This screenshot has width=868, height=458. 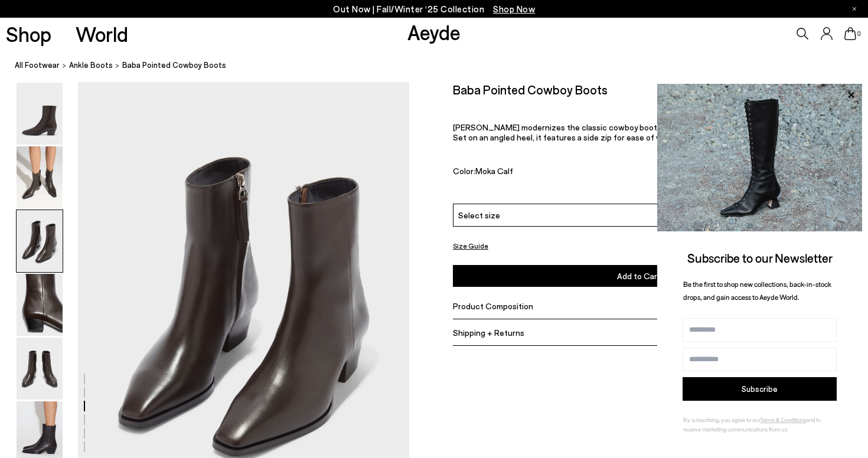 What do you see at coordinates (639, 276) in the screenshot?
I see `button: Add to Cart` at bounding box center [639, 276].